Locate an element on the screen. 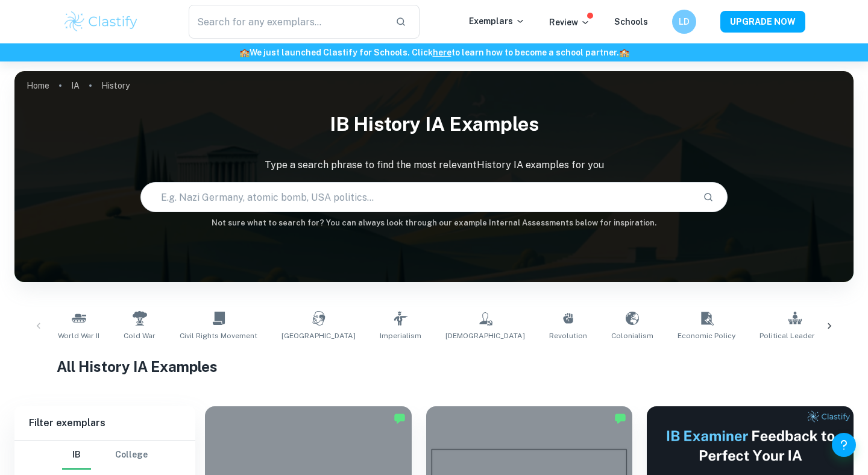  h6: Not sure what to search for? You can always look through our example Internal Assessments below f... is located at coordinates (434, 223).